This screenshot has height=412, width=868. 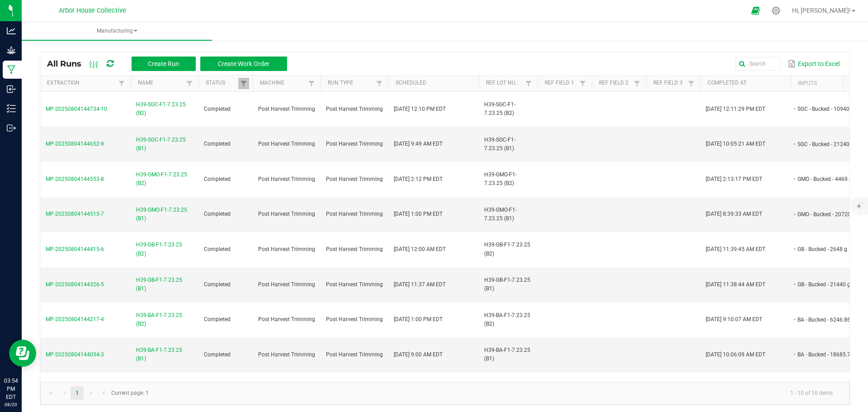 I want to click on a: Ref Lot NumberSortable, so click(x=504, y=83).